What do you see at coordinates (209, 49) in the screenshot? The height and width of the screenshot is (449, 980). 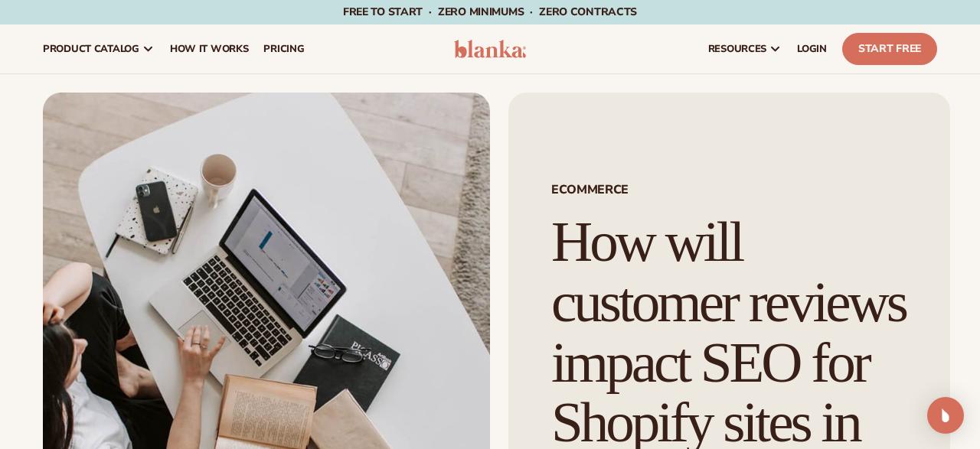 I see `span: How It Works` at bounding box center [209, 49].